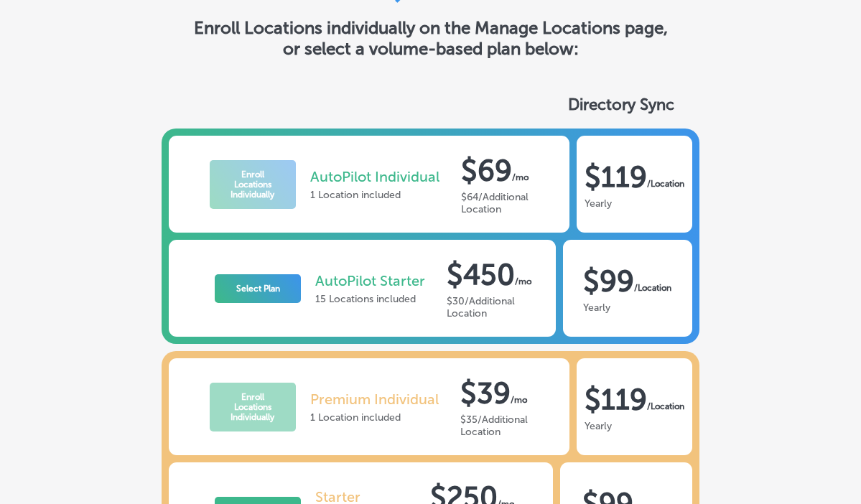 This screenshot has height=504, width=861. What do you see at coordinates (375, 177) in the screenshot?
I see `p: AutoPilot Individual` at bounding box center [375, 177].